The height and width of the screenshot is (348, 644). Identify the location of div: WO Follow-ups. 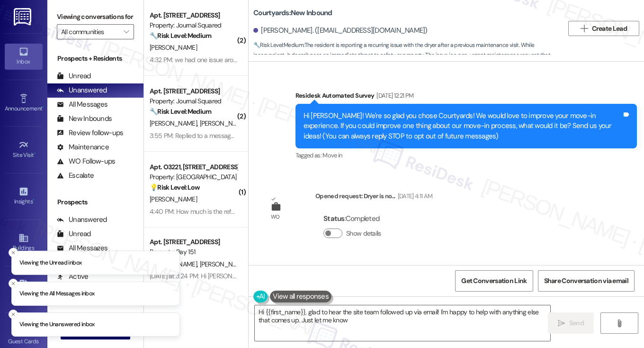
(85, 161).